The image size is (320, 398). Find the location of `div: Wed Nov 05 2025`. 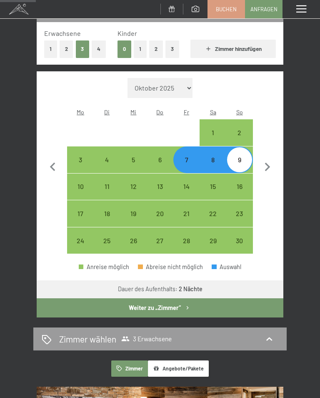

div: Wed Nov 05 2025 is located at coordinates (134, 160).